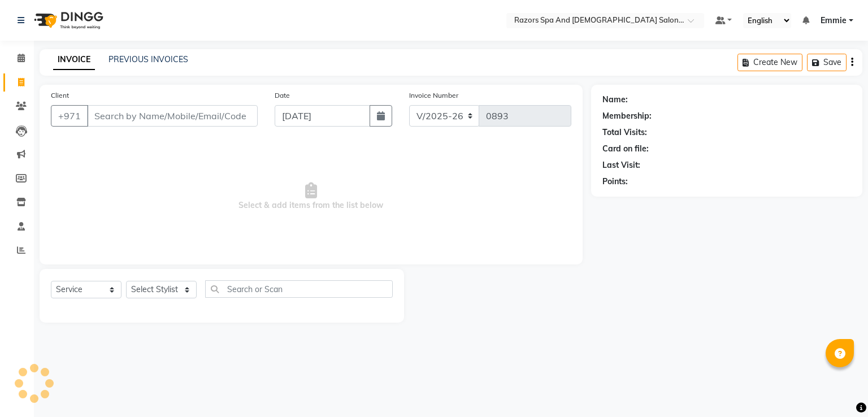 The image size is (868, 417). Describe the element at coordinates (770, 62) in the screenshot. I see `button: Create New` at that location.